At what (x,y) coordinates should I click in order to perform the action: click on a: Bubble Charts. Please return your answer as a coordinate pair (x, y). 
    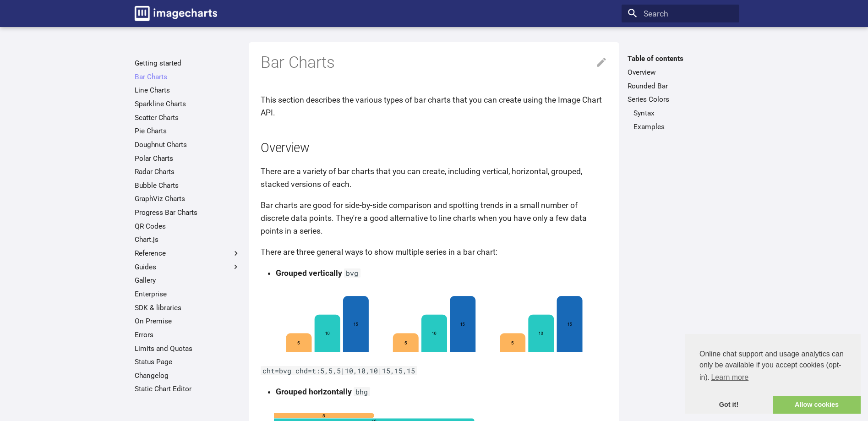
    Looking at the image, I should click on (188, 186).